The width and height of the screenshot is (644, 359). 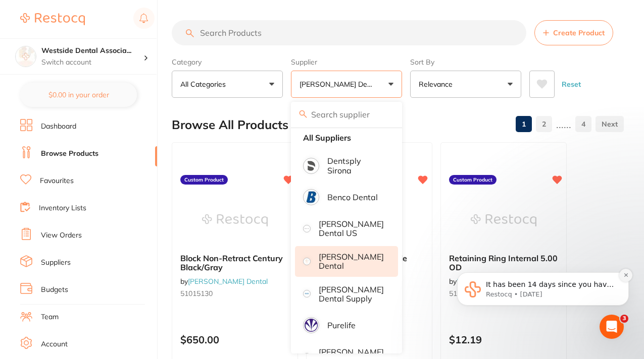 What do you see at coordinates (579, 33) in the screenshot?
I see `span: Create Product` at bounding box center [579, 33].